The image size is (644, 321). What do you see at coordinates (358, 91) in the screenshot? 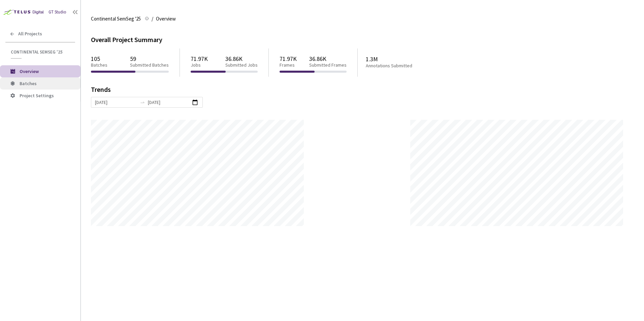
I see `div: Trends` at bounding box center [358, 91].